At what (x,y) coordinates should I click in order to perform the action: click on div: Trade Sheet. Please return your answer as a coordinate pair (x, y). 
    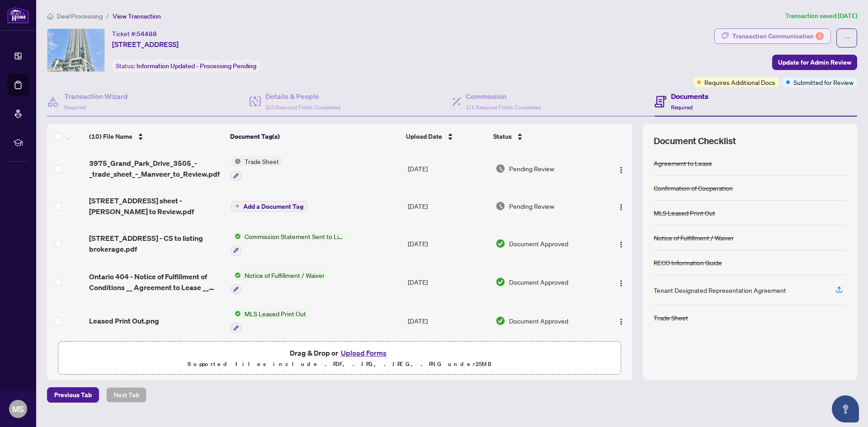
    Looking at the image, I should click on (671, 318).